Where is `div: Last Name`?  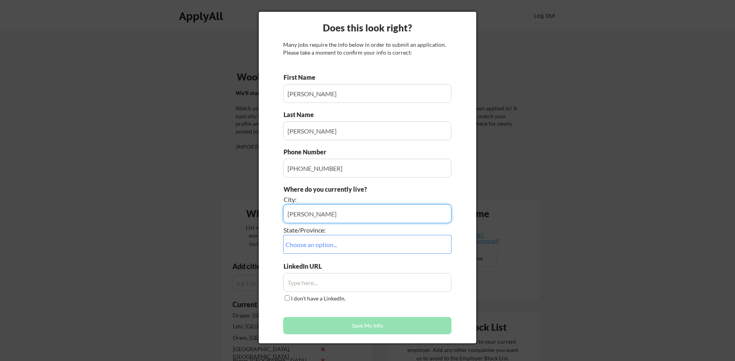
div: Last Name is located at coordinates (302, 115).